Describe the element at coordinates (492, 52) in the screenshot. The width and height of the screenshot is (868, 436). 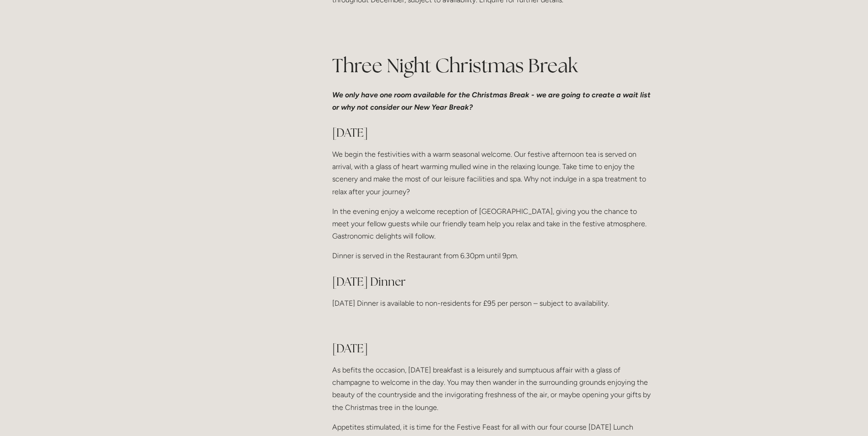
I see `h1: Three Night Christmas Break` at that location.